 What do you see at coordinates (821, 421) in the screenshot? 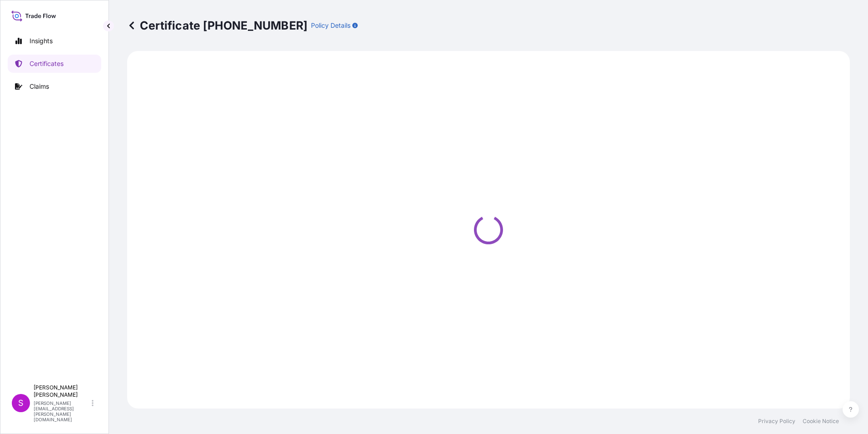
I see `p: Cookie Notice` at bounding box center [821, 421].